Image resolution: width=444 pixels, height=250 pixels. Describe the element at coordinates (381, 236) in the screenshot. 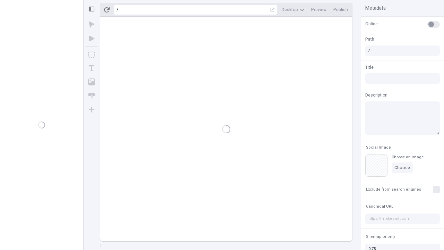

I see `span: Sitemap priority` at that location.